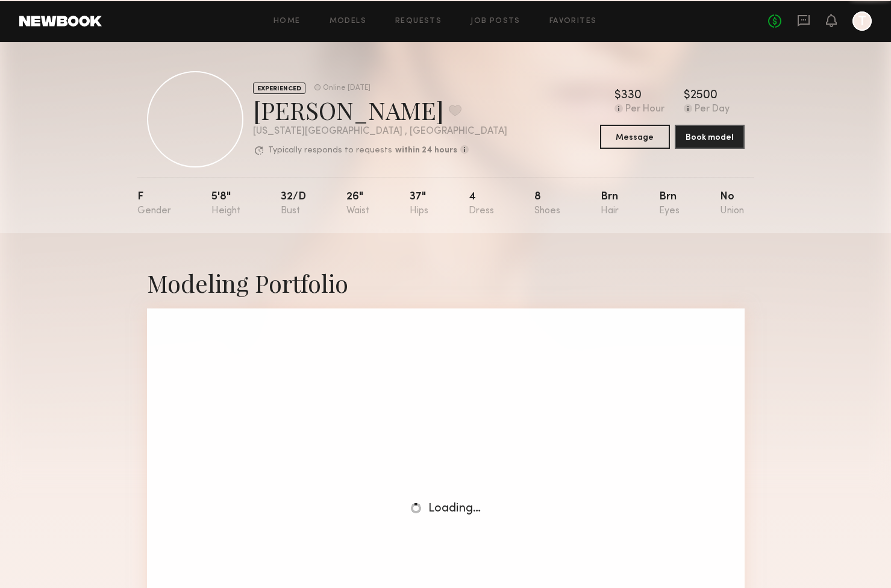 Image resolution: width=891 pixels, height=588 pixels. I want to click on div: 32/d, so click(293, 203).